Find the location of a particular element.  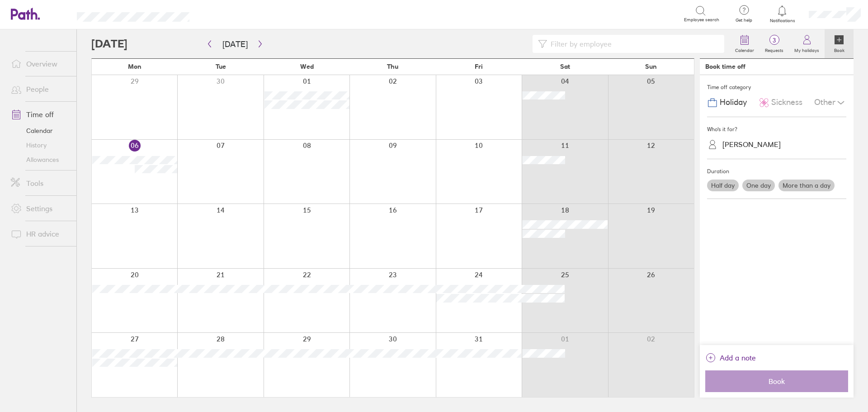

span: Mon is located at coordinates (134, 67).